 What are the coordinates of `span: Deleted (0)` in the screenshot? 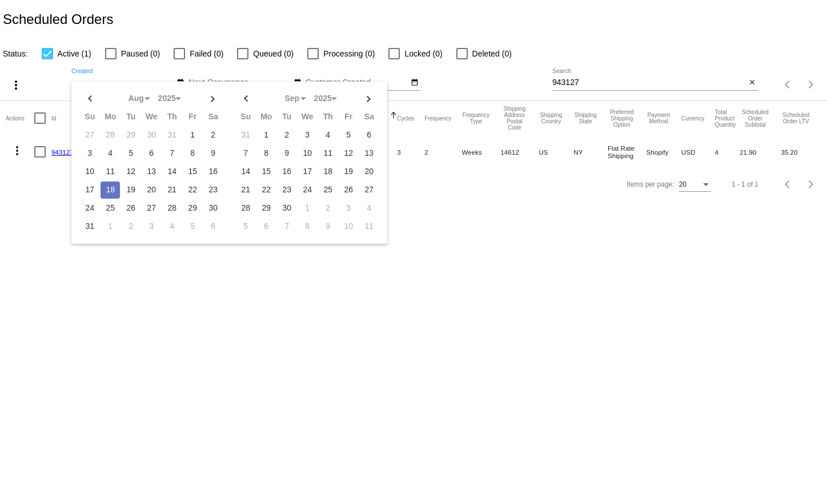 It's located at (491, 53).